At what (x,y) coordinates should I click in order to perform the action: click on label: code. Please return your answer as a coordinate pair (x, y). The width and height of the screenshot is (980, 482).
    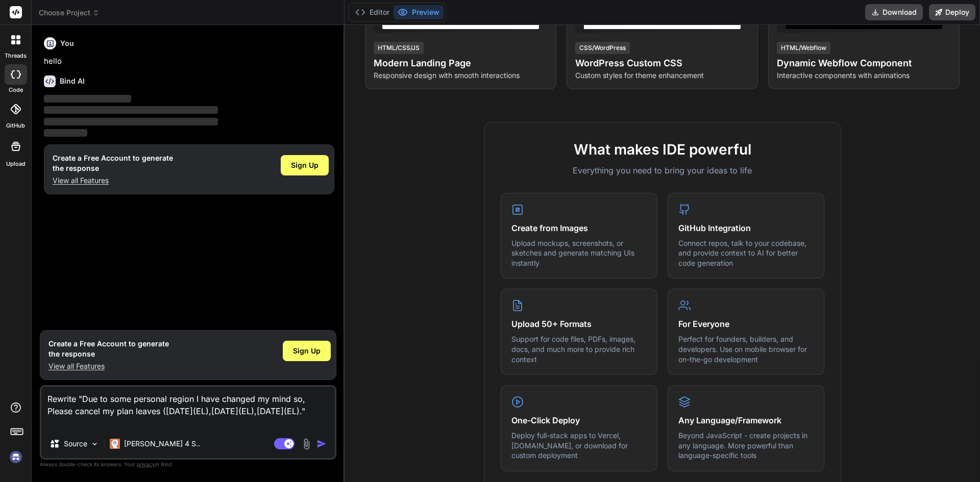
    Looking at the image, I should click on (16, 90).